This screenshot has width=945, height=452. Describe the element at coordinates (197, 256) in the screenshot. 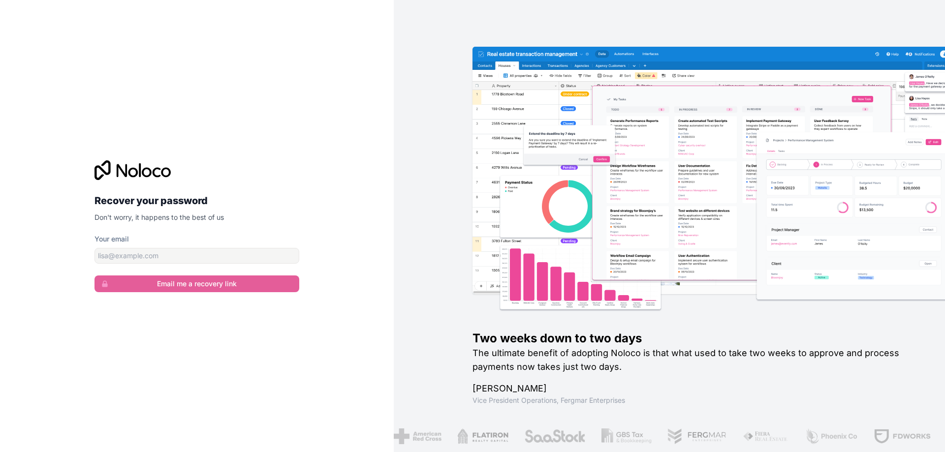

I see `input: email` at that location.